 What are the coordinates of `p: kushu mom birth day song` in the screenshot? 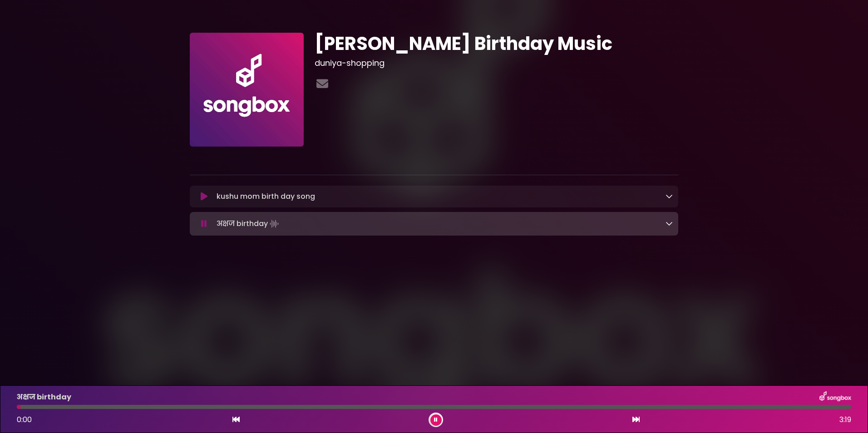 It's located at (266, 197).